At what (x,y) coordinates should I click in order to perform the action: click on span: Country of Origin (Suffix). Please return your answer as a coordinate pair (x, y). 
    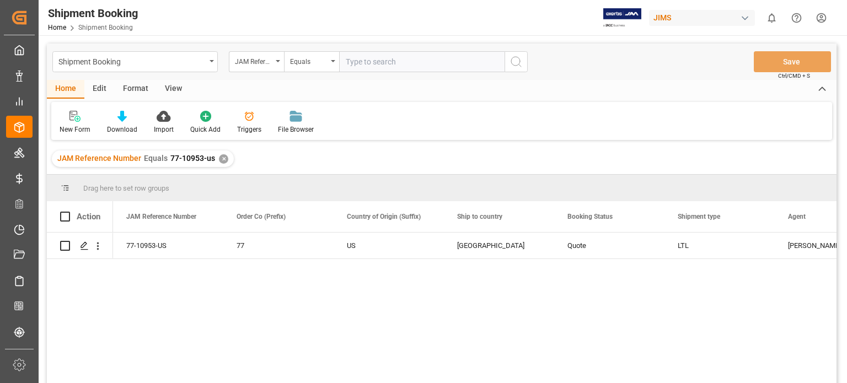
    Looking at the image, I should click on (384, 217).